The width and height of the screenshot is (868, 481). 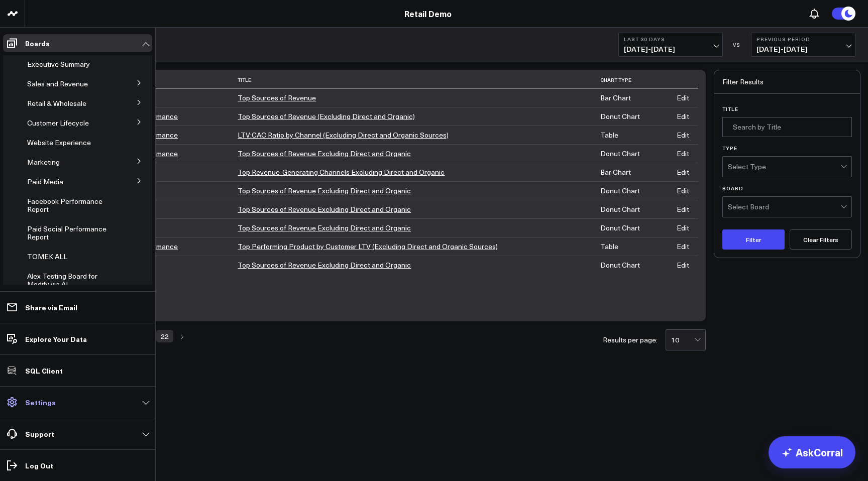 What do you see at coordinates (77, 465) in the screenshot?
I see `a: Log Out` at bounding box center [77, 465].